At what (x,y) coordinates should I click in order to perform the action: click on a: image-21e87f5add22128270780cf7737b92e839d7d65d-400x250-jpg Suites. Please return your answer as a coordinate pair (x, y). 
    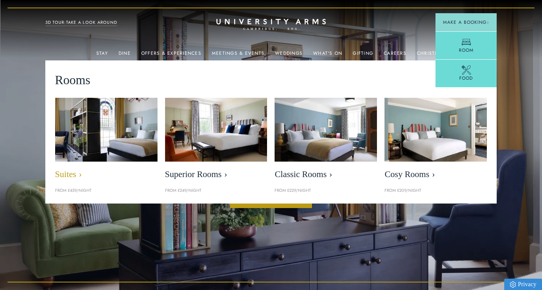
    Looking at the image, I should click on (106, 140).